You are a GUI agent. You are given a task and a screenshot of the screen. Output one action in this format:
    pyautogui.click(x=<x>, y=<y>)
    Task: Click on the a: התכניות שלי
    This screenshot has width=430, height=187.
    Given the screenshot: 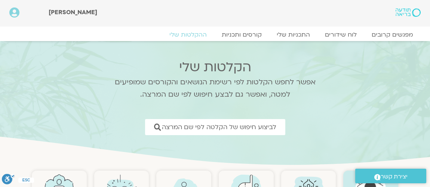 What is the action you would take?
    pyautogui.click(x=293, y=35)
    